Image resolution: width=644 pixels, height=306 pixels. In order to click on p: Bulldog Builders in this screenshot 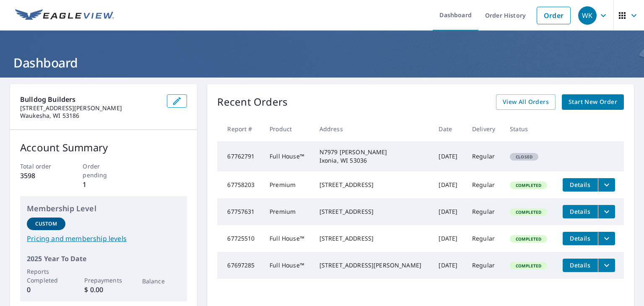, I will do `click(90, 99)`.